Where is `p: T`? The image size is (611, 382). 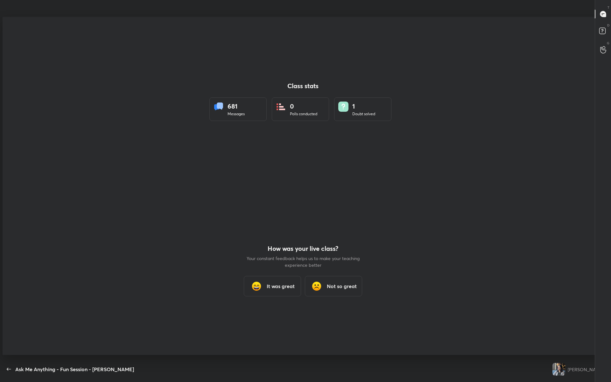 p: T is located at coordinates (609, 7).